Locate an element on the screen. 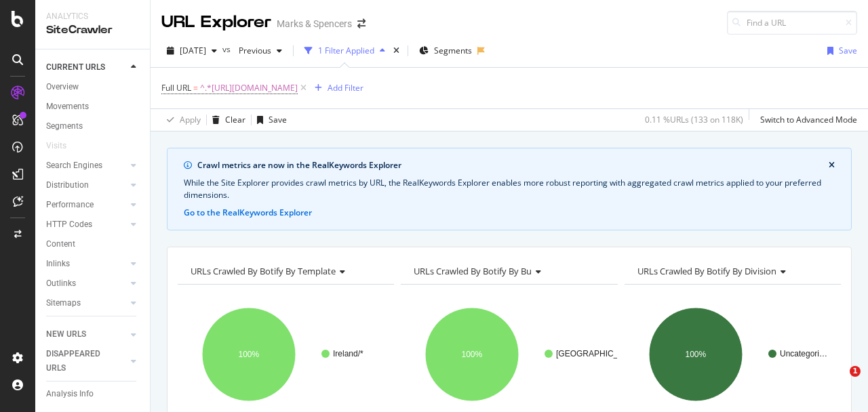  div: info banner is located at coordinates (510, 189).